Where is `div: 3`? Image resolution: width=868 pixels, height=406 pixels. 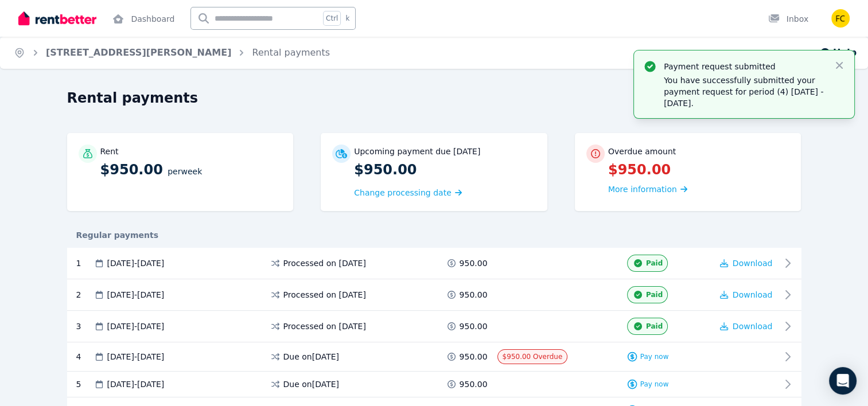 div: 3 is located at coordinates (85, 326).